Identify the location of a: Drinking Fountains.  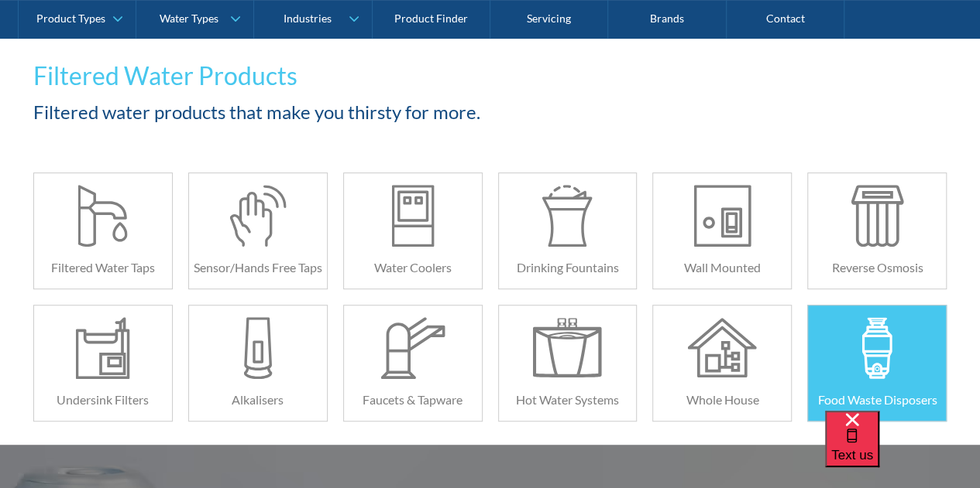
(568, 231).